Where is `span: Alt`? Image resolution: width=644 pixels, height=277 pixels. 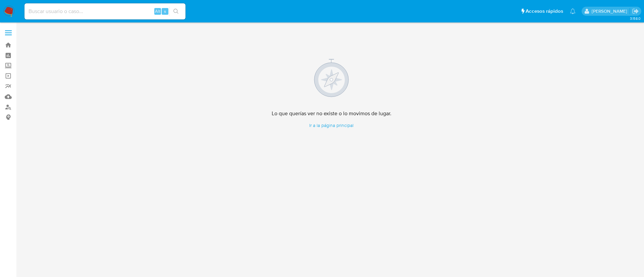 span: Alt is located at coordinates (158, 11).